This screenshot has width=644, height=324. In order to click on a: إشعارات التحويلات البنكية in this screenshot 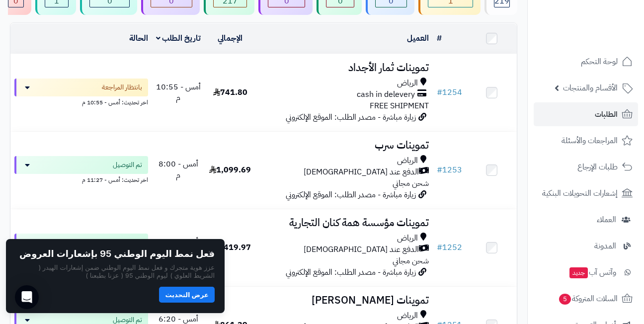, I will do `click(586, 193)`.